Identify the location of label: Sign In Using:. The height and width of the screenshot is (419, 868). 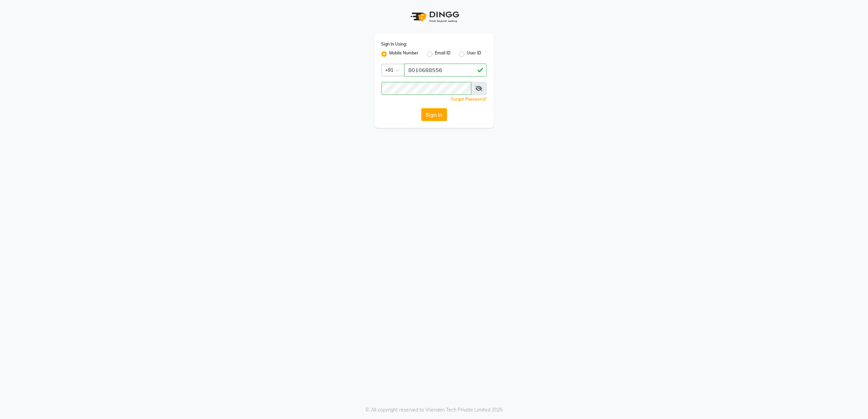
(394, 44).